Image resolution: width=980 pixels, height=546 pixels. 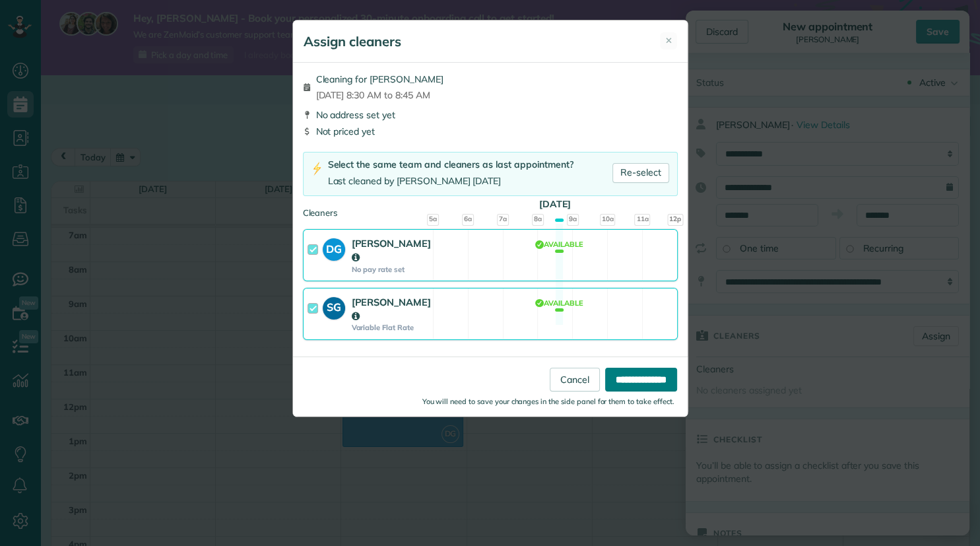 I want to click on strong: SG, so click(x=334, y=306).